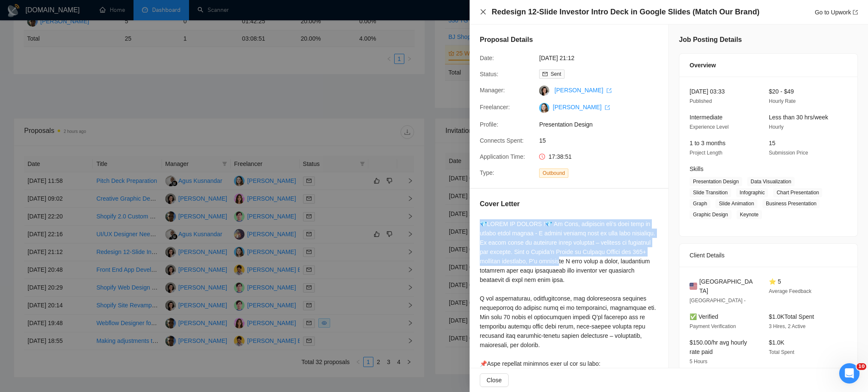 The image size is (868, 392). I want to click on span: Published, so click(701, 101).